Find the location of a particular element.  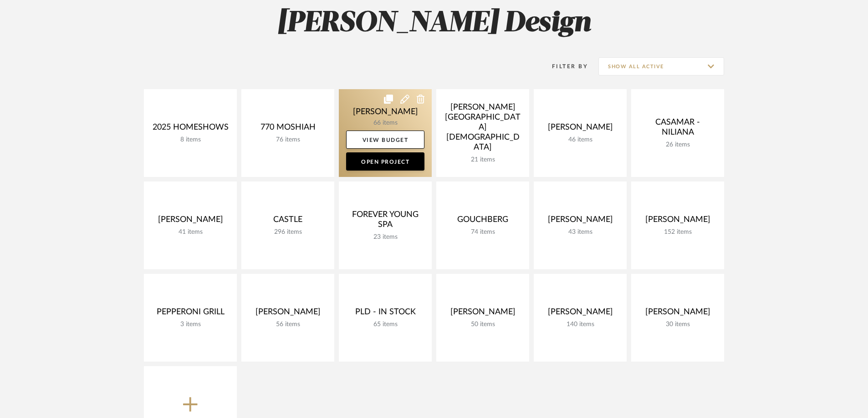

div: 26 items is located at coordinates (678, 145).